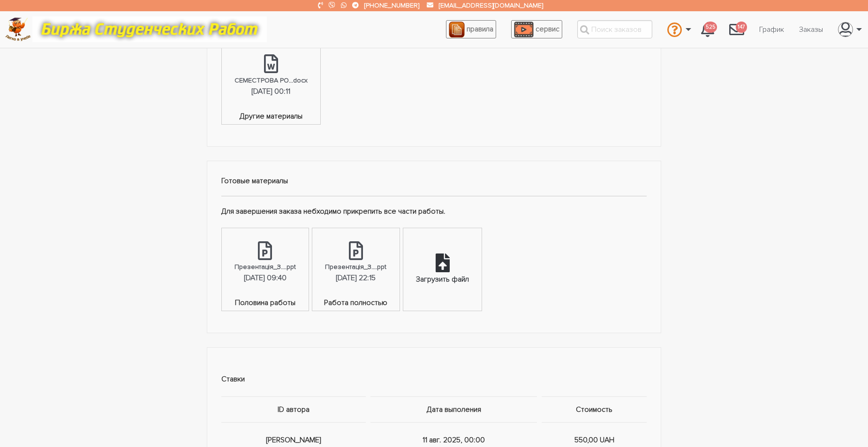 The width and height of the screenshot is (868, 447). Describe the element at coordinates (471, 29) in the screenshot. I see `a: правила` at that location.